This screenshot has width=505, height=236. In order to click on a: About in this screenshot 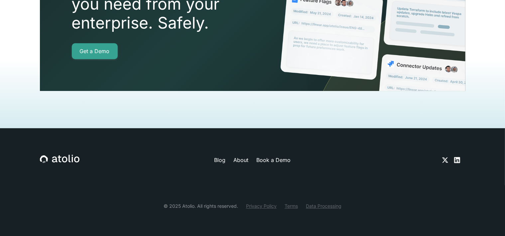, I will do `click(241, 160)`.